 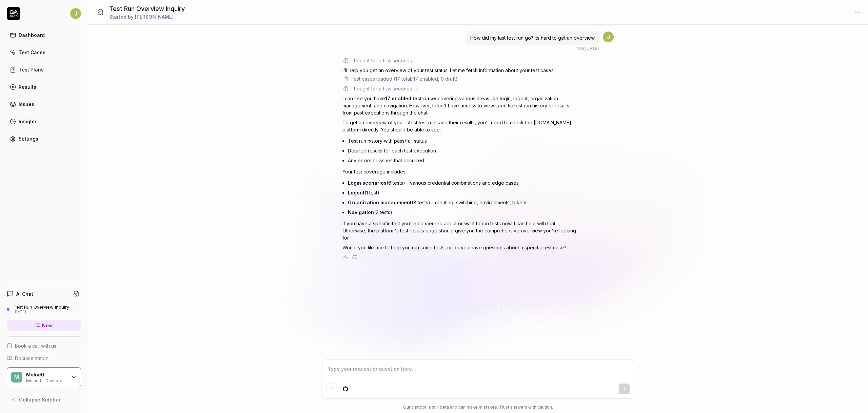 I want to click on button: Add attachment, so click(x=332, y=389).